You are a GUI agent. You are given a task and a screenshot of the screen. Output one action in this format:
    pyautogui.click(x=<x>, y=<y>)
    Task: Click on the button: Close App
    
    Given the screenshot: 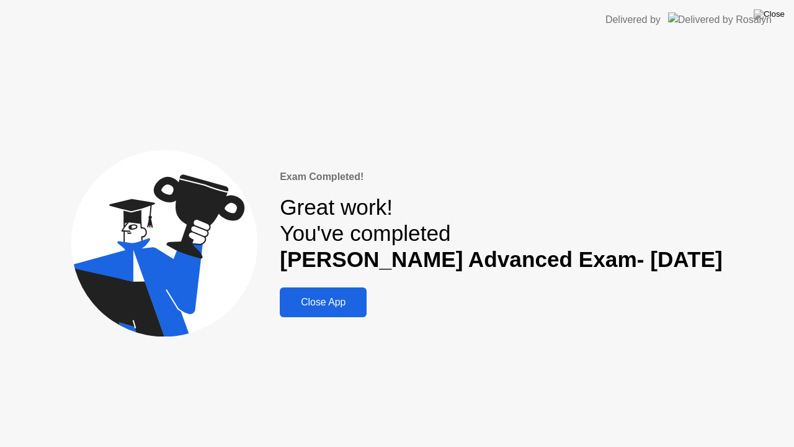 What is the action you would take?
    pyautogui.click(x=323, y=302)
    